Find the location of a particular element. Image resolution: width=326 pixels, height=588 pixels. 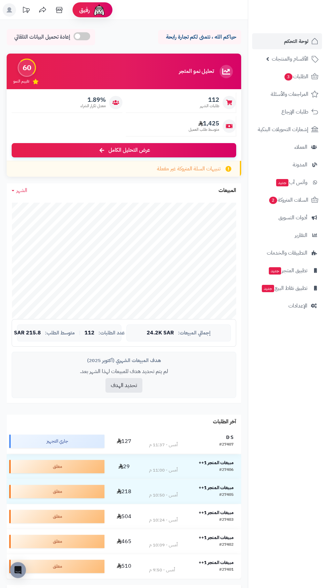

div: #27405 is located at coordinates (226, 495).